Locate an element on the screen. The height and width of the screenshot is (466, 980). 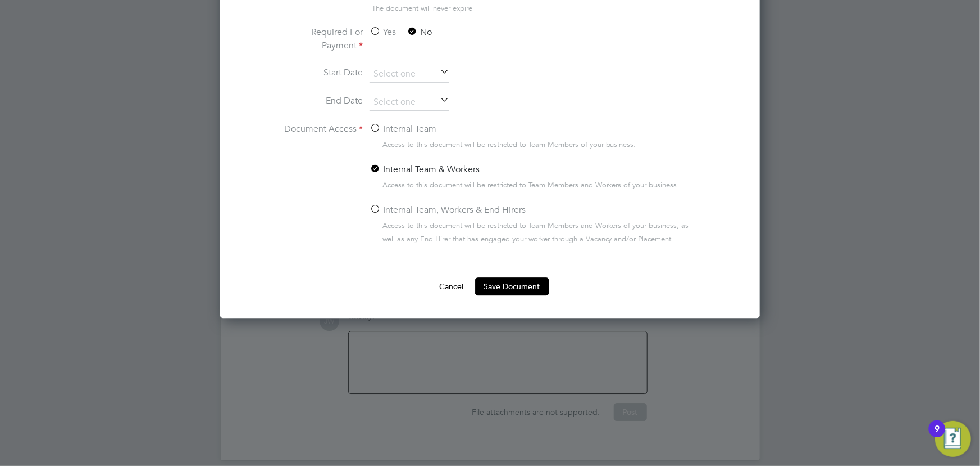
label: Required For Payment is located at coordinates (321, 39).